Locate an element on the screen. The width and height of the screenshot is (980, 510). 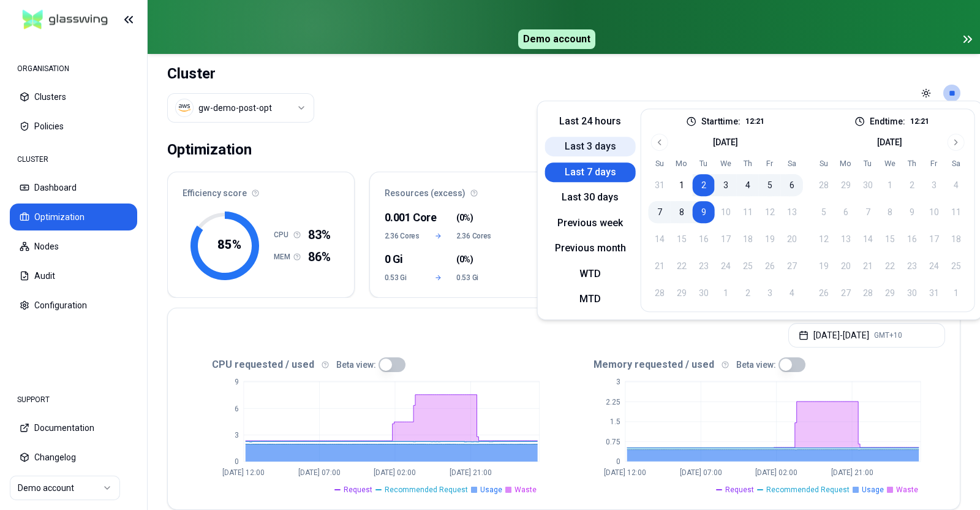
span: 2.36 Cores is located at coordinates (403, 236).